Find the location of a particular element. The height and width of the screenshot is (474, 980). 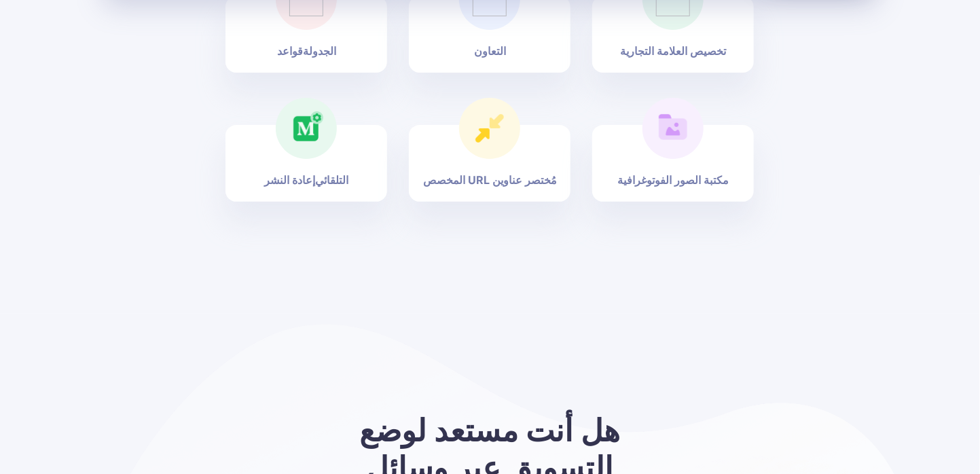

font: التلقائي is located at coordinates (332, 180).